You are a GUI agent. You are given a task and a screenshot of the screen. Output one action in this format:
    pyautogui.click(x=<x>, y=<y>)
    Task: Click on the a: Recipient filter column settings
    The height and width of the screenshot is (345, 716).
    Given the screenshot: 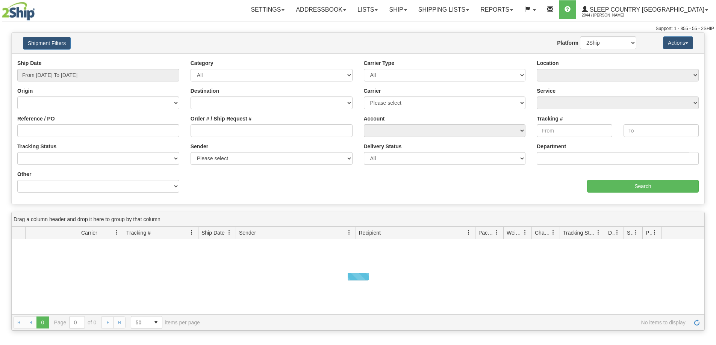 What is the action you would take?
    pyautogui.click(x=468, y=233)
    